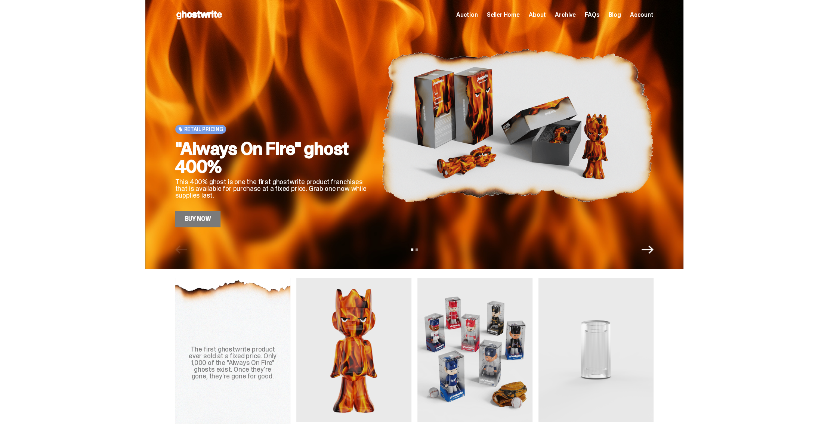  I want to click on img: Always On Fire, so click(354, 350).